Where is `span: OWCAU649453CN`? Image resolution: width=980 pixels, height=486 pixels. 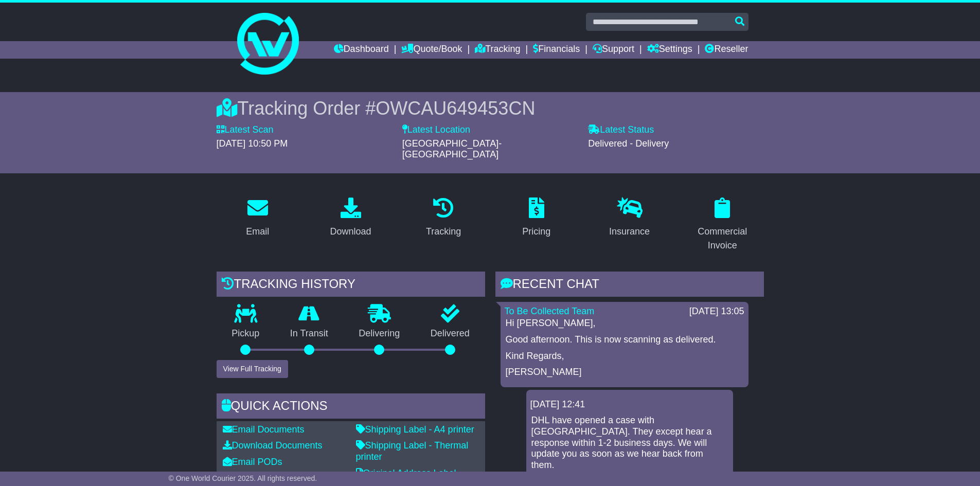
span: OWCAU649453CN is located at coordinates (455, 108).